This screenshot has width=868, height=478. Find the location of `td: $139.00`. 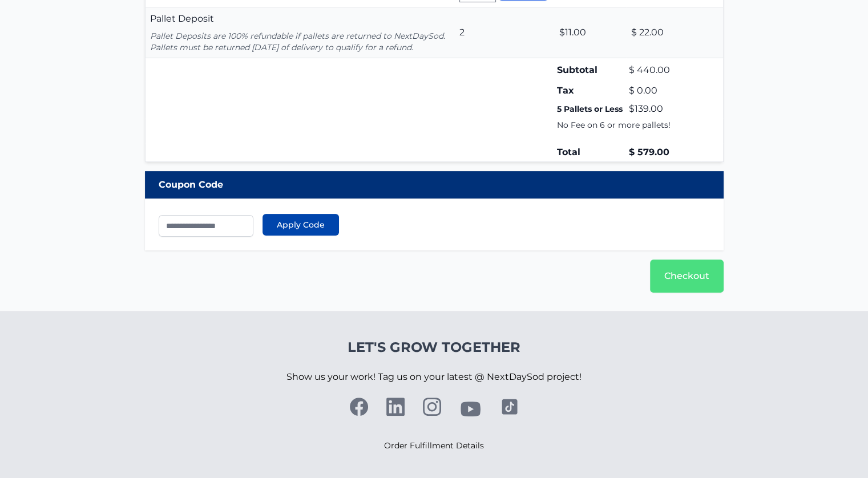

td: $139.00 is located at coordinates (663, 109).